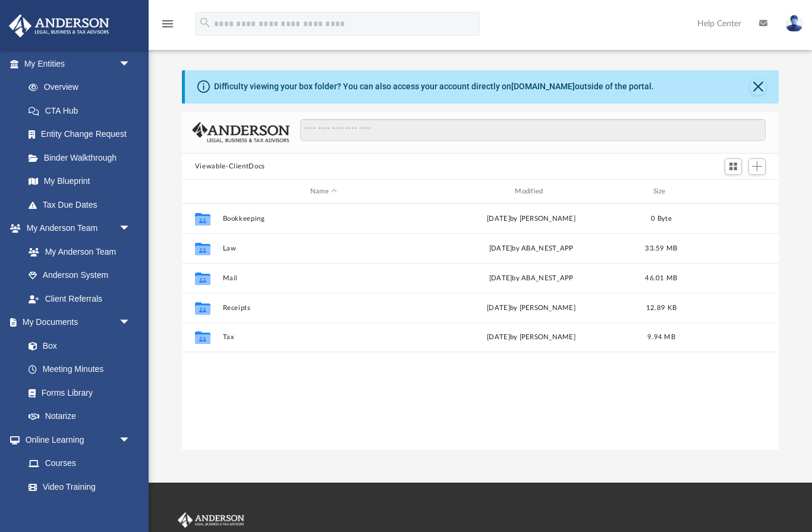 This screenshot has width=812, height=532. Describe the element at coordinates (661, 248) in the screenshot. I see `span: 33.59 MB` at that location.